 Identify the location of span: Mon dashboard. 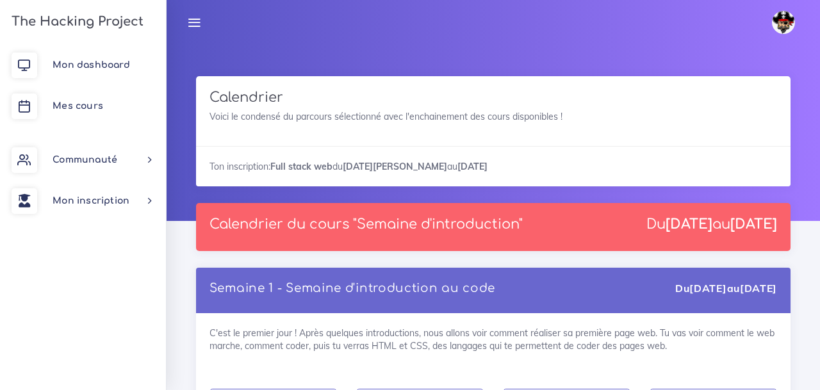
(91, 65).